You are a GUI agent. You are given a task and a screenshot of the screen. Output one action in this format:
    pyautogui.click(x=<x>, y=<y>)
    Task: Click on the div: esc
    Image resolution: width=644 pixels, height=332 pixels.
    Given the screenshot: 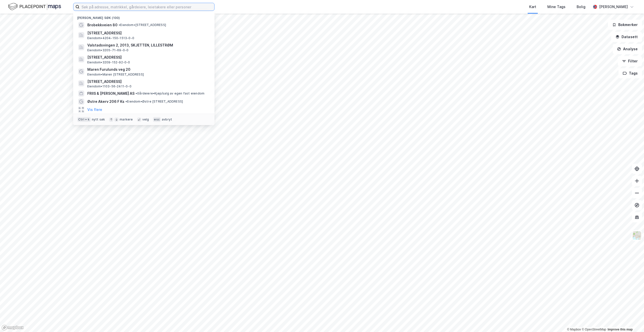 What is the action you would take?
    pyautogui.click(x=156, y=119)
    